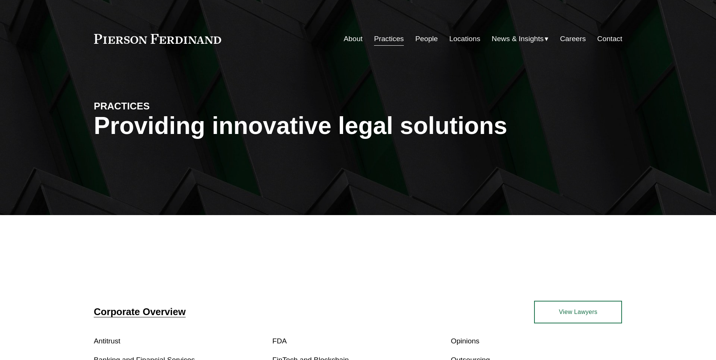 This screenshot has height=360, width=716. What do you see at coordinates (577, 312) in the screenshot?
I see `a: View Lawyers` at bounding box center [577, 312].